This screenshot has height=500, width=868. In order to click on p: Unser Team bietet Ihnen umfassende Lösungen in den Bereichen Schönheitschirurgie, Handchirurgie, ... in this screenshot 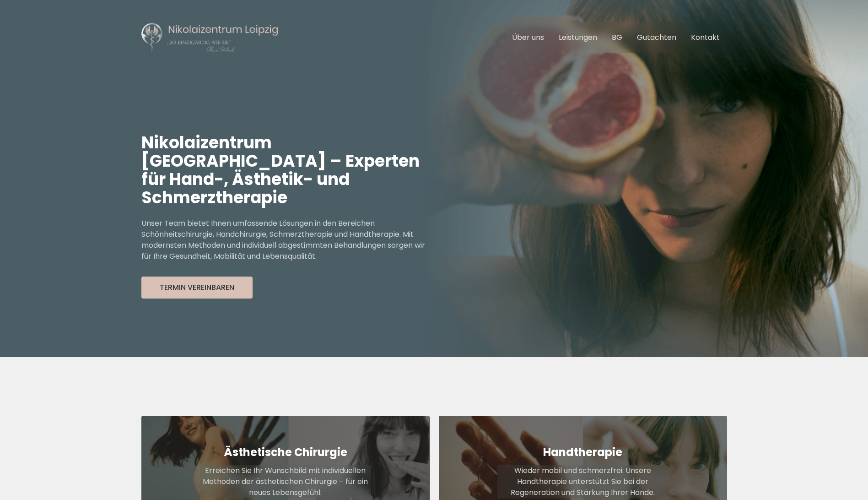, I will do `click(287, 240)`.